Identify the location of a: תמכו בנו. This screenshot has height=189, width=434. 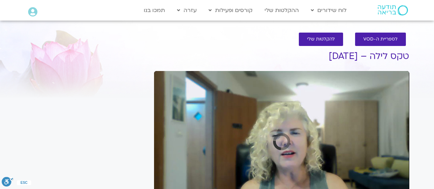
(154, 10).